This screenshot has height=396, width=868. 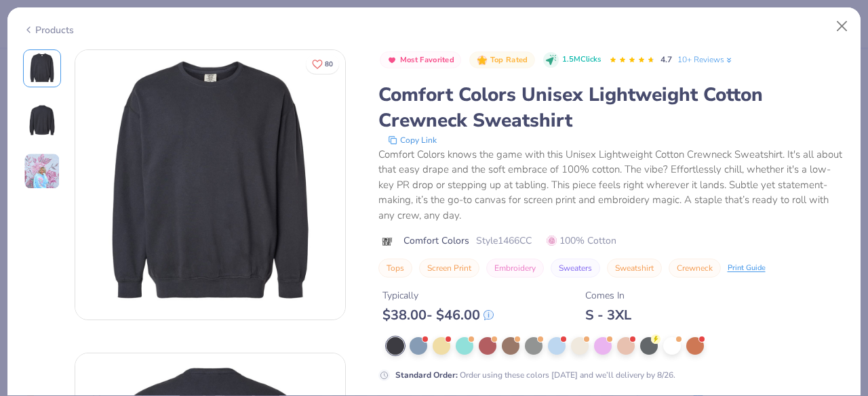 What do you see at coordinates (412, 141) in the screenshot?
I see `button: copy to clipboard` at bounding box center [412, 141].